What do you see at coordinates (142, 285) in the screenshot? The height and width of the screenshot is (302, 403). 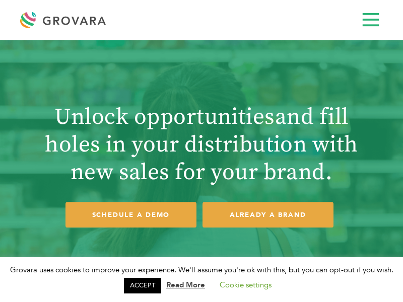 I see `a: ACCEPT` at bounding box center [142, 285].